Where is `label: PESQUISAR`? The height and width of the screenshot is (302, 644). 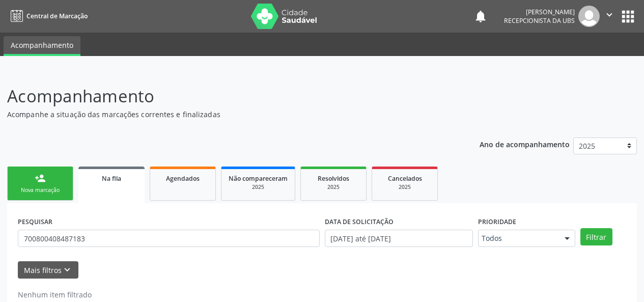
label: PESQUISAR is located at coordinates (35, 222).